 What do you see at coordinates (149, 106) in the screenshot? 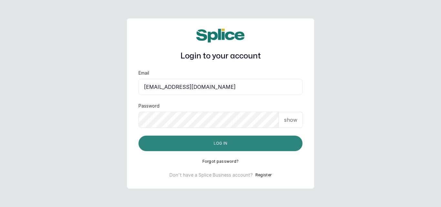
I see `label: Password` at bounding box center [149, 106].